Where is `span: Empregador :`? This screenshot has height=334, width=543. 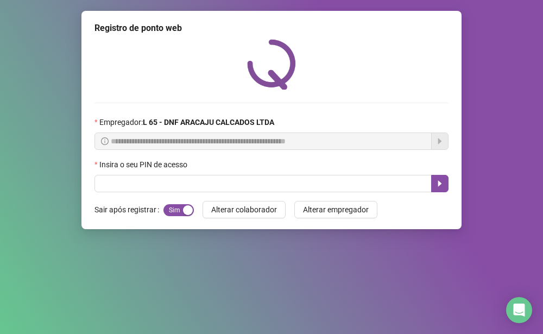 span: Empregador : is located at coordinates (187, 122).